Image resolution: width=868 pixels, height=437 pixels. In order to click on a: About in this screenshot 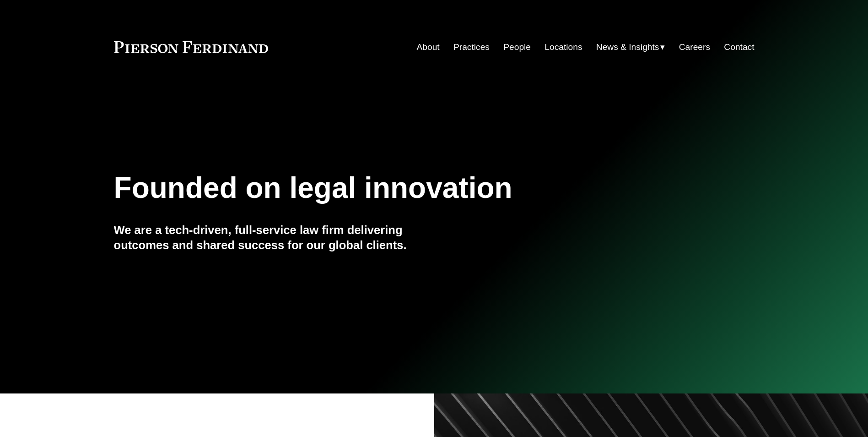, I will do `click(428, 47)`.